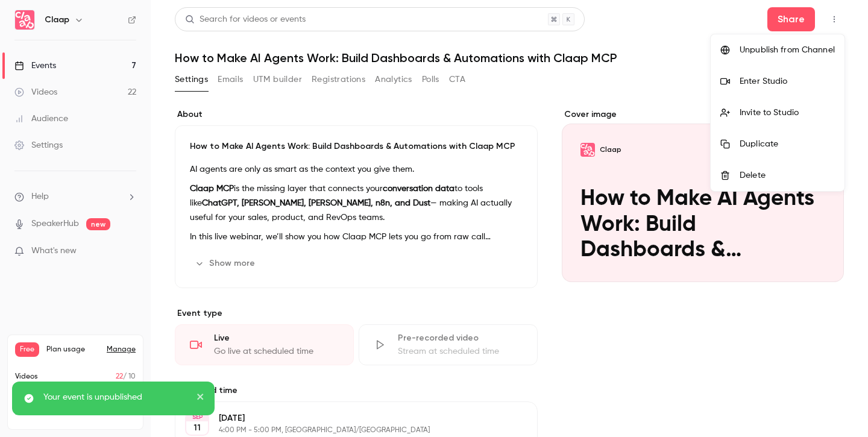 This screenshot has height=437, width=868. What do you see at coordinates (788, 112) in the screenshot?
I see `div: Invite to Studio` at bounding box center [788, 112].